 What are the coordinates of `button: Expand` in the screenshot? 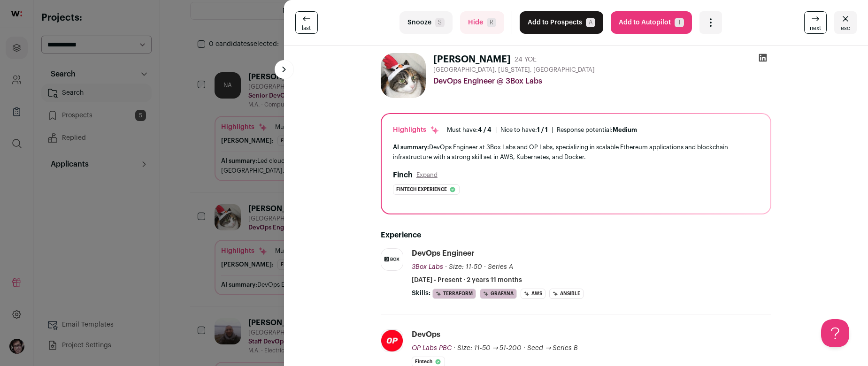 It's located at (426, 175).